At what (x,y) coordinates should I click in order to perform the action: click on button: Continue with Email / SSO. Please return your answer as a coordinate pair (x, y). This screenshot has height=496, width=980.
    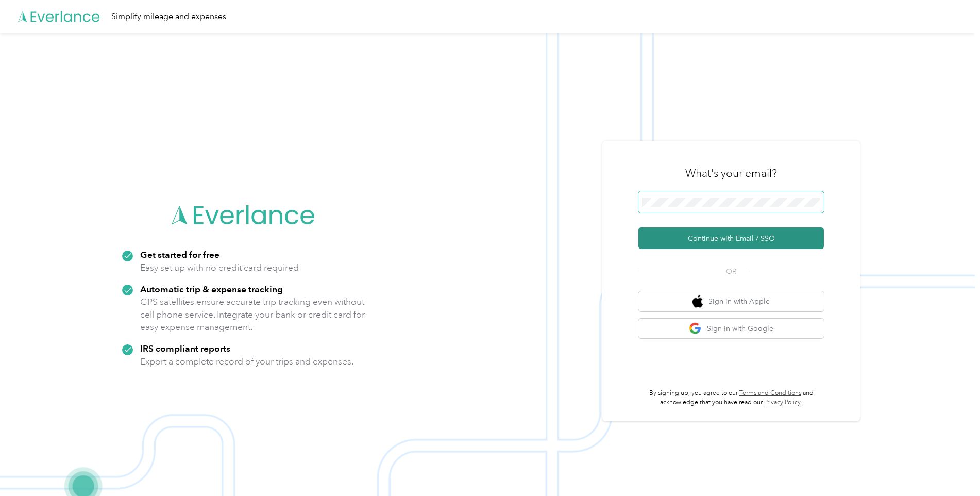
    Looking at the image, I should click on (731, 238).